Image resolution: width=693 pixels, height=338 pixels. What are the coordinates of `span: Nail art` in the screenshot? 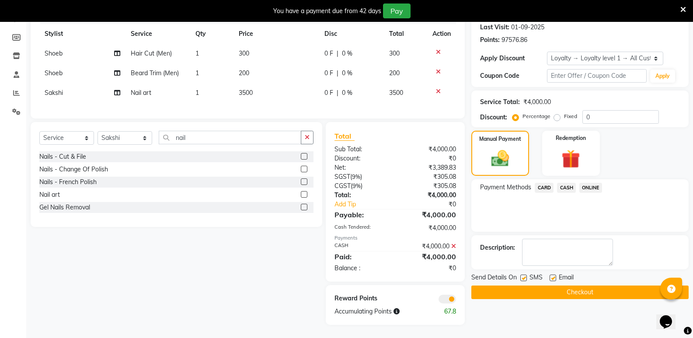 It's located at (141, 93).